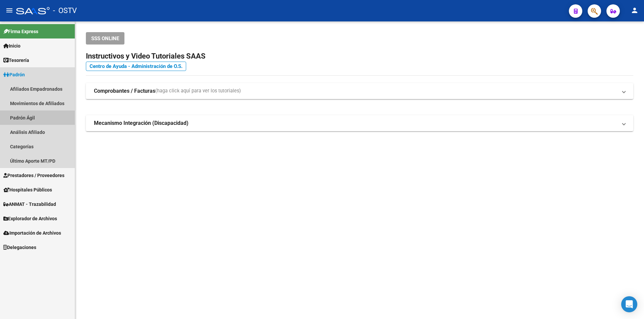 The image size is (644, 319). I want to click on mat-icon: menu, so click(10, 10).